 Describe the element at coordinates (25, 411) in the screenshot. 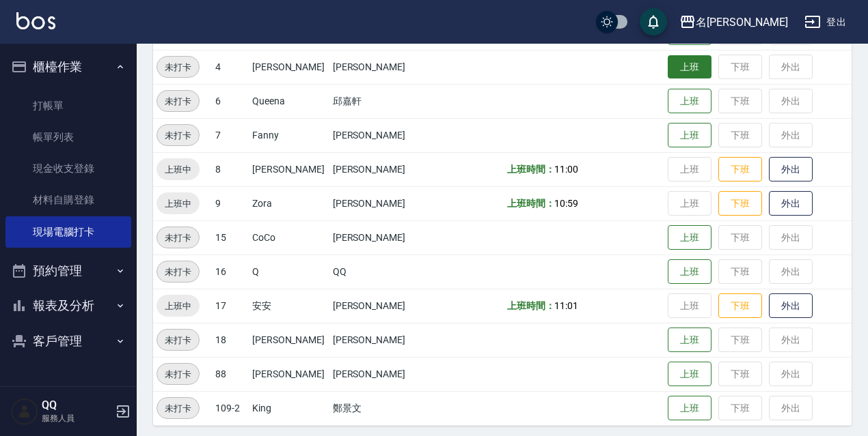

I see `img: Person` at that location.